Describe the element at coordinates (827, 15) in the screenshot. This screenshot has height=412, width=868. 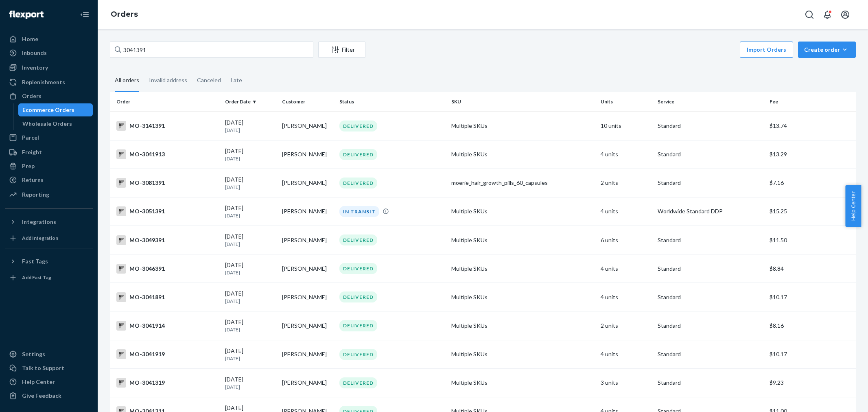
I see `button: Open notifications` at that location.